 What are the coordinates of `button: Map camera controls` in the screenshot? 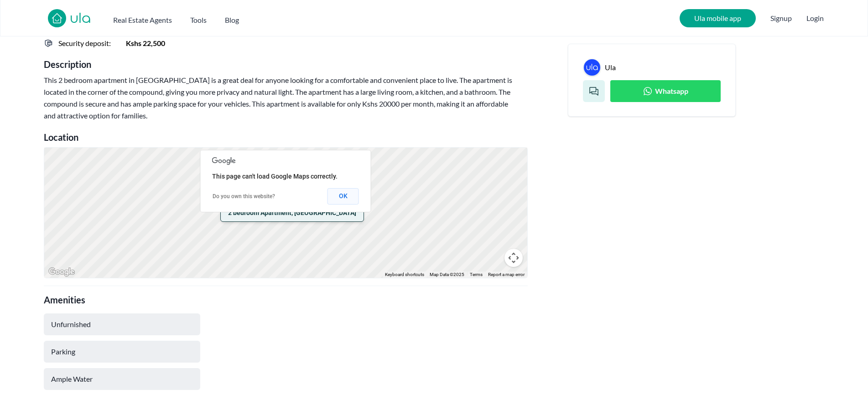 It's located at (514, 258).